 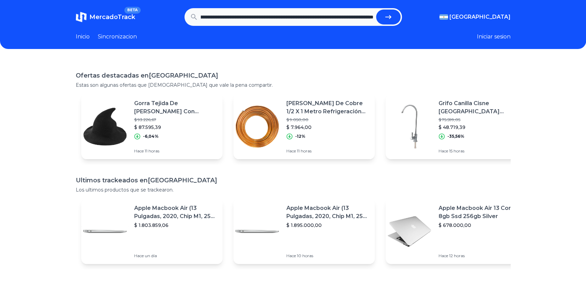 What do you see at coordinates (112, 17) in the screenshot?
I see `span: MercadoTrack` at bounding box center [112, 17].